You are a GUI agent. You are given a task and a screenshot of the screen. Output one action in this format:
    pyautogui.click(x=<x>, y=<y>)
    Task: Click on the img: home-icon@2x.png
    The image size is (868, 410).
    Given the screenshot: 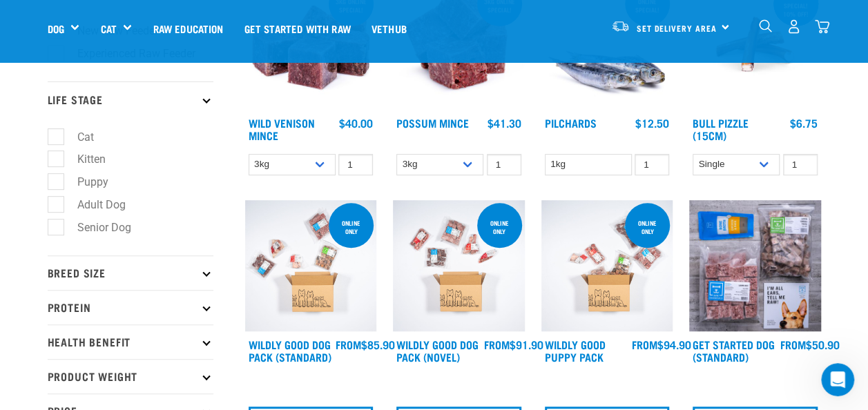 What is the action you would take?
    pyautogui.click(x=822, y=26)
    